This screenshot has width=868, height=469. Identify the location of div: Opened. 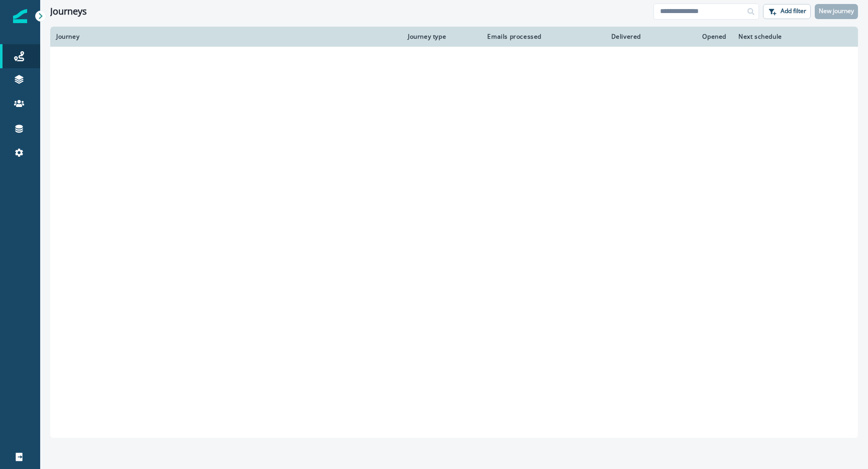
(690, 37).